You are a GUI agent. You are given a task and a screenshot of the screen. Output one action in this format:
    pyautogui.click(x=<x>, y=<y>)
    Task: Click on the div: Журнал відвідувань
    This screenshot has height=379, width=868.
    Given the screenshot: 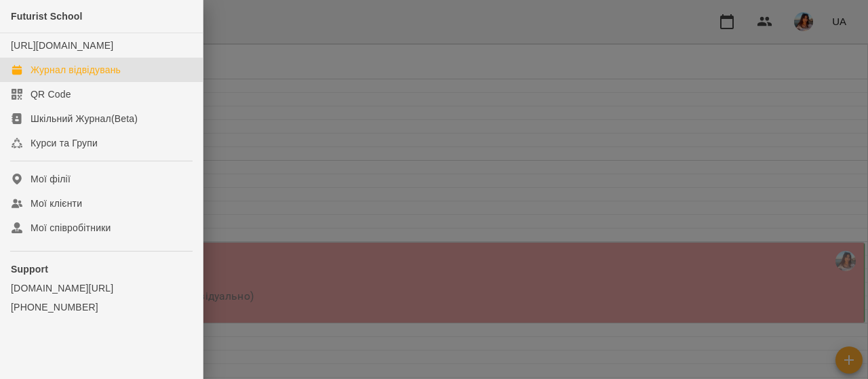 What is the action you would take?
    pyautogui.click(x=75, y=70)
    